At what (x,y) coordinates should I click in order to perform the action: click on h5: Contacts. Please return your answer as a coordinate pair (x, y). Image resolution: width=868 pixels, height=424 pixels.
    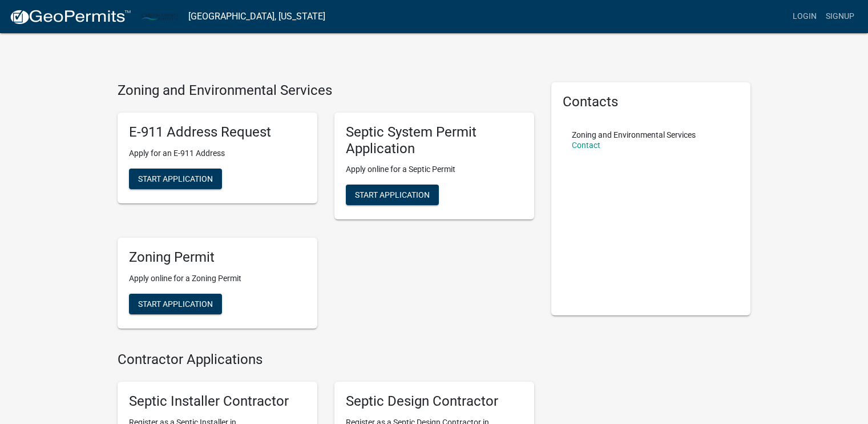
    Looking at the image, I should click on (651, 101).